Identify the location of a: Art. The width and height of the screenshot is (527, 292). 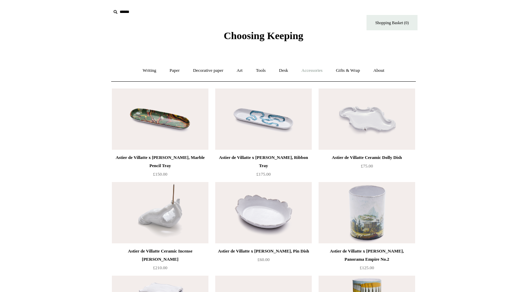
(239, 70).